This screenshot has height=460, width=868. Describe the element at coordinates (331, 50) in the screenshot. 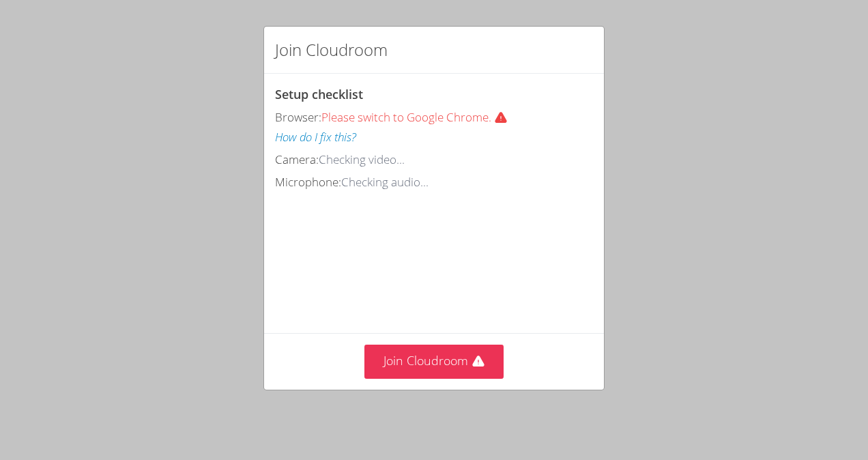

I see `h2: Join Cloudroom` at that location.